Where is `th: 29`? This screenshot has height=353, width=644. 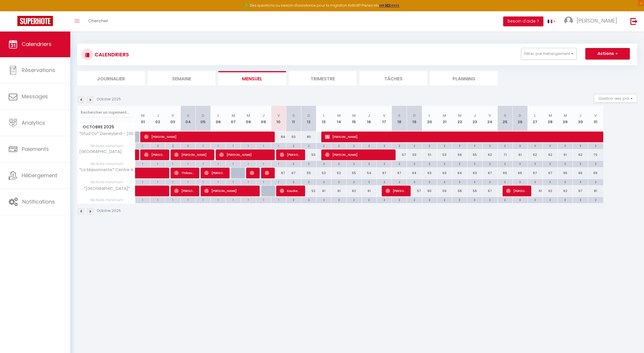
th: 29 is located at coordinates (565, 118).